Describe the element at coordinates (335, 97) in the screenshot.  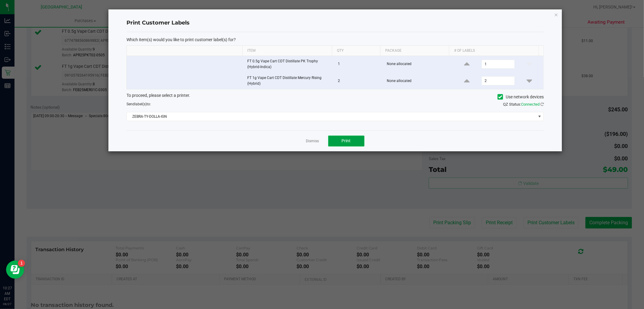
I see `div: To proceed, please select a printer.` at that location.